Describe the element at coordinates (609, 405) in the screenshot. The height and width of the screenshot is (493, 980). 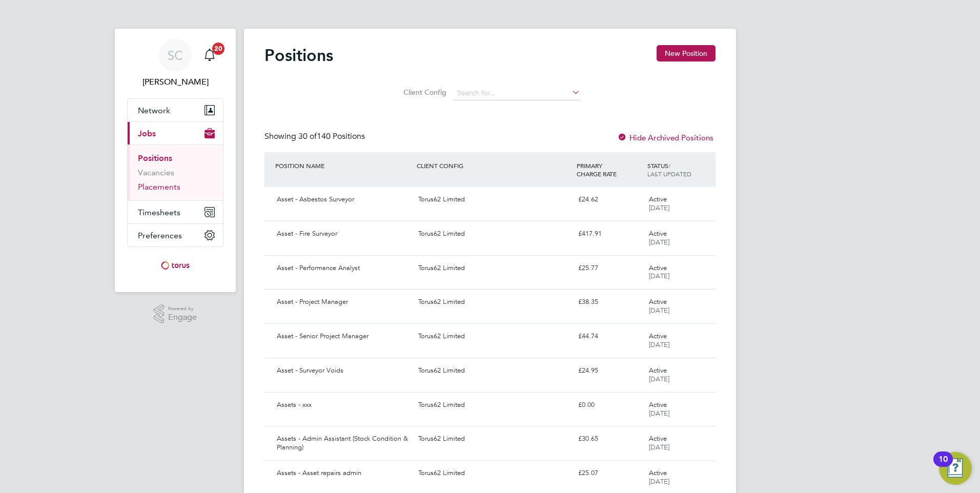
I see `div: £0.00` at that location.